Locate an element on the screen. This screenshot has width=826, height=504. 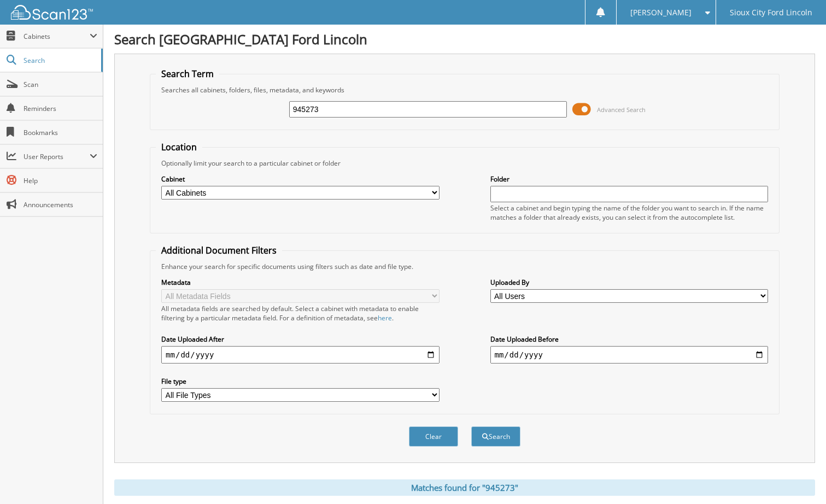
span: Reminders is located at coordinates (60, 108).